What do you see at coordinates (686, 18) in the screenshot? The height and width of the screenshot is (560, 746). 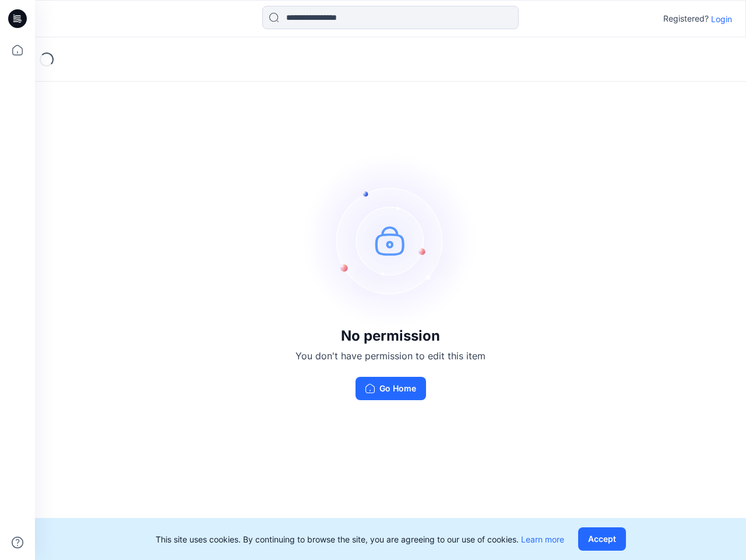 I see `p: Registered?` at bounding box center [686, 18].